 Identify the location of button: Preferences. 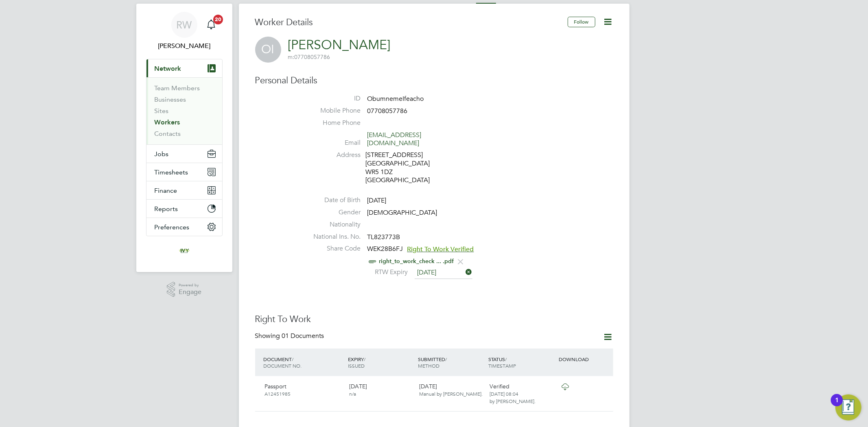
(184, 227).